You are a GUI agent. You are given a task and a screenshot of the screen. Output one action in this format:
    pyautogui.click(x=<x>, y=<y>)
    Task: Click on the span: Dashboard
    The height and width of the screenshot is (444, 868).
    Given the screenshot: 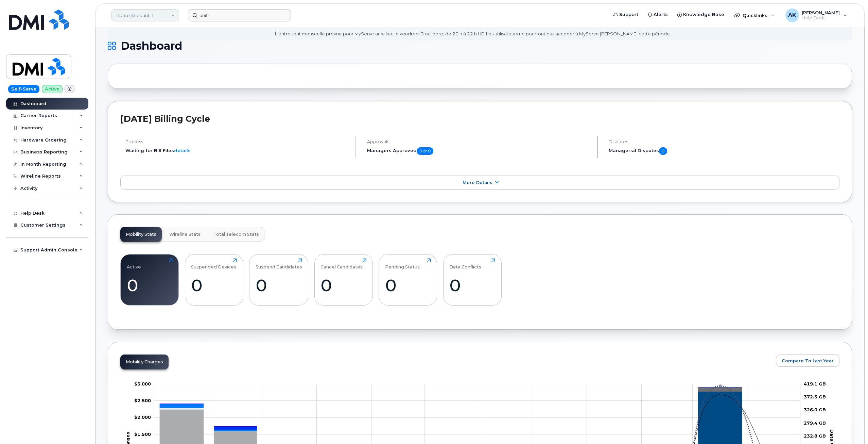 What is the action you would take?
    pyautogui.click(x=152, y=46)
    